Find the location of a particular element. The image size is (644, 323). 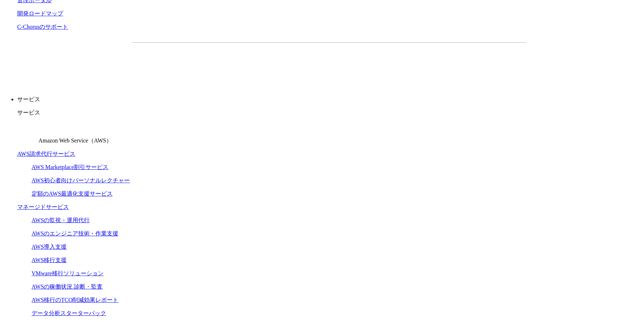

a: AWS Marketplace割引サービス is located at coordinates (69, 166).